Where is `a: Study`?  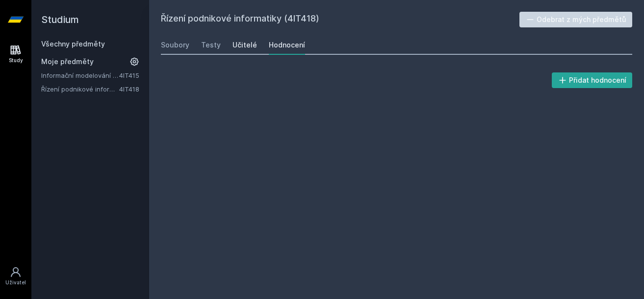
a: Study is located at coordinates (16, 54).